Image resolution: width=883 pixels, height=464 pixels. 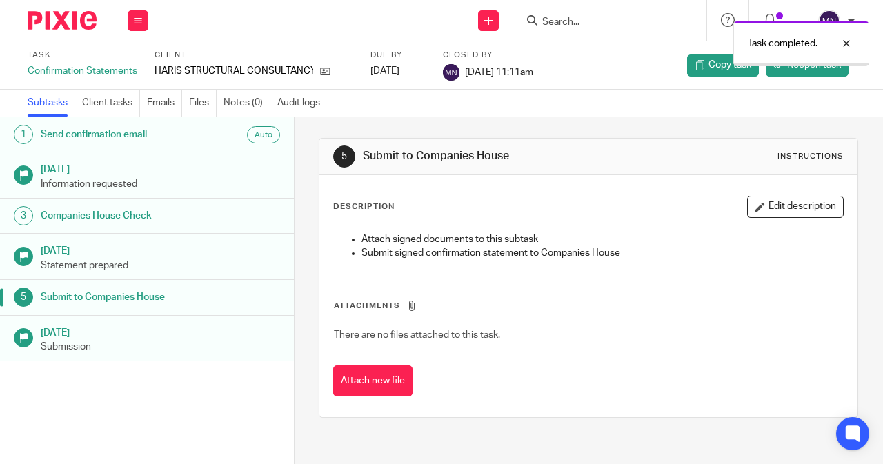 I want to click on label: Task, so click(x=82, y=55).